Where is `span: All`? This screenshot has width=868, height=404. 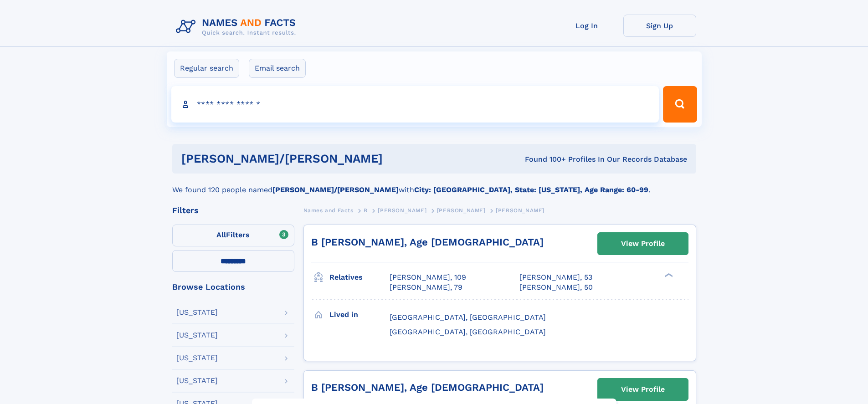
span: All is located at coordinates (221, 235).